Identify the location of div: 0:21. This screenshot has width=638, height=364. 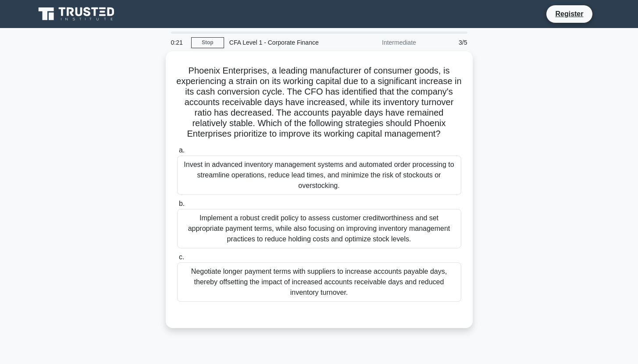
(179, 42).